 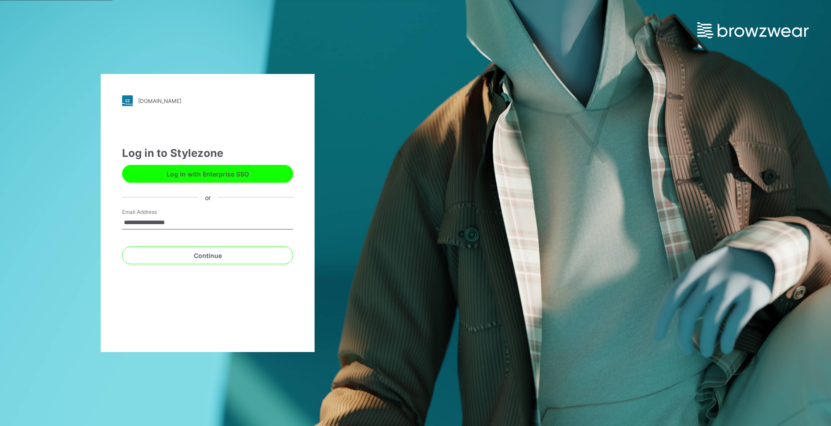 What do you see at coordinates (127, 101) in the screenshot?
I see `img: stylezone-logo.562084cfcfab977791bfbf7441f1a819.svg` at bounding box center [127, 101].